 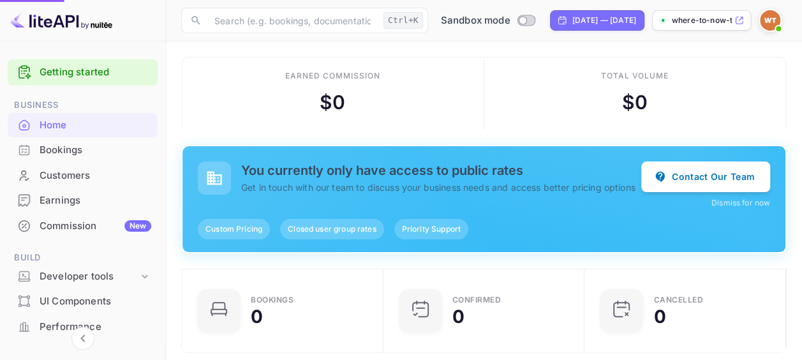 What do you see at coordinates (82, 225) in the screenshot?
I see `a: CommissionNew` at bounding box center [82, 225].